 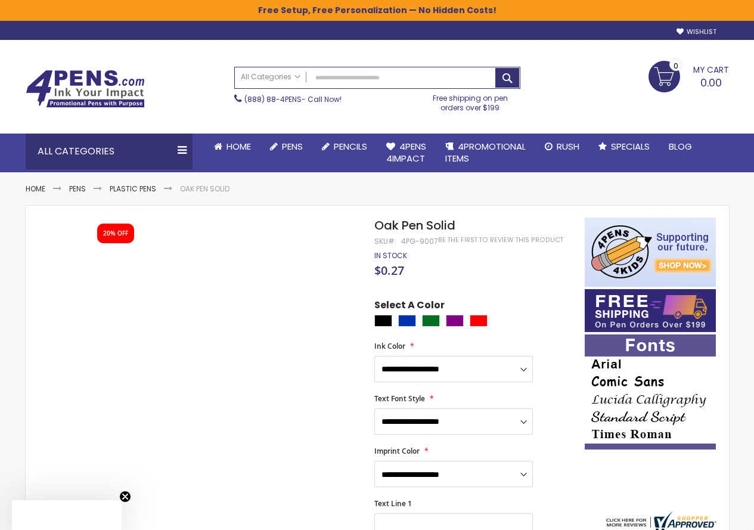 I want to click on span: Imprint Color, so click(x=397, y=451).